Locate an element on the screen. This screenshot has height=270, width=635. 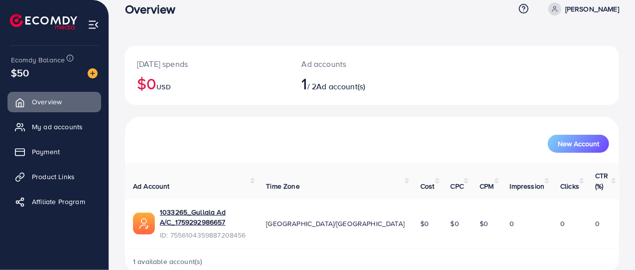
p: Ad accounts is located at coordinates (352, 64).